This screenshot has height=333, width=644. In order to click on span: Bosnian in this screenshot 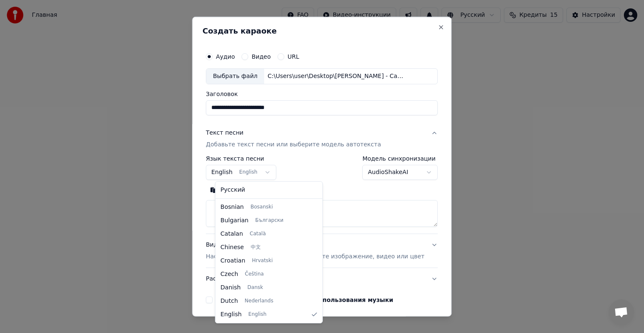, I will do `click(233, 207)`.